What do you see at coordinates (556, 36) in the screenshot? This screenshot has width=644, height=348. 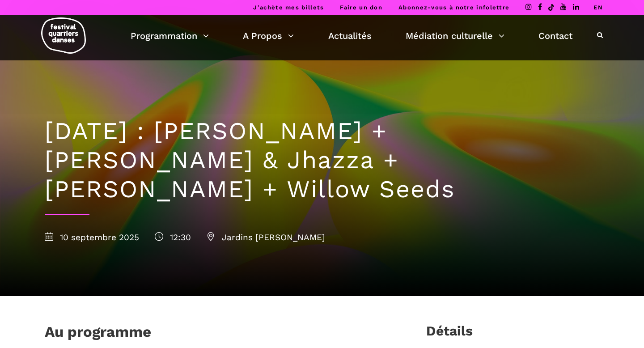 I see `a: Contact` at bounding box center [556, 36].